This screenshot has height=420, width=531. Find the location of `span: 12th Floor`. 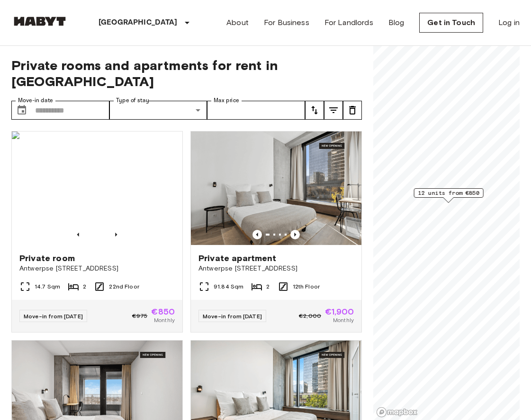

span: 12th Floor is located at coordinates (307, 287).